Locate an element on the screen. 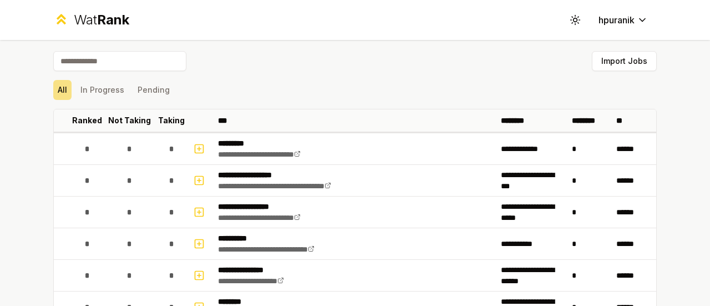  a: WatRank is located at coordinates (91, 20).